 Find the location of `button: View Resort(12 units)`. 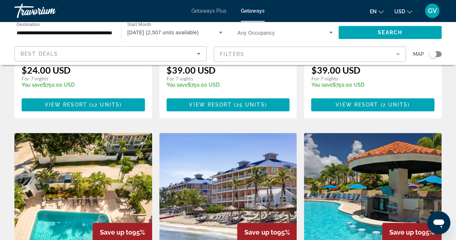

button: View Resort(12 units) is located at coordinates (83, 105).